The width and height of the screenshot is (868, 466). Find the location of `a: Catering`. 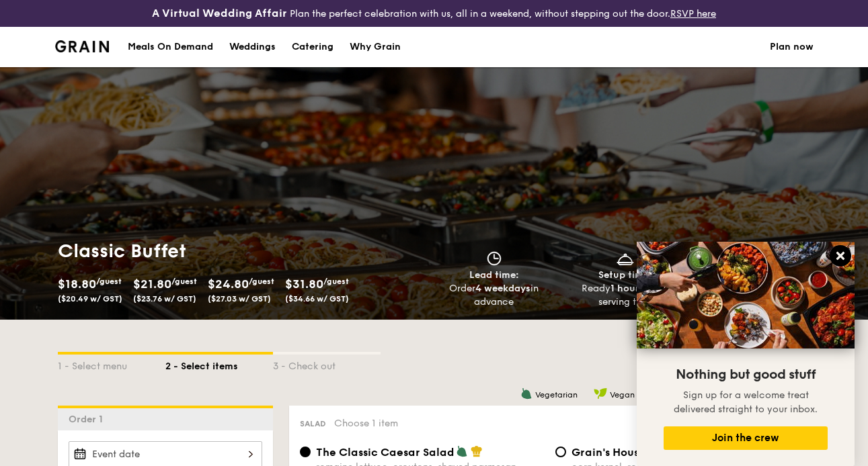

a: Catering is located at coordinates (313, 47).